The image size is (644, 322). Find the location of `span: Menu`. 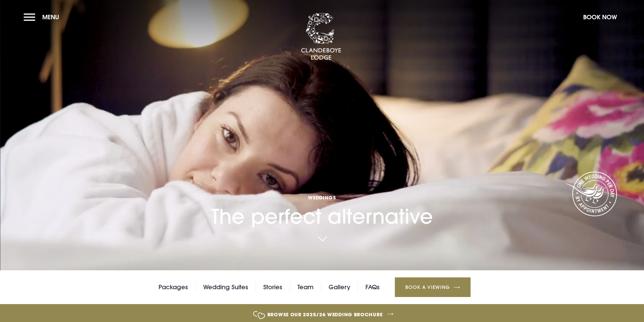

span: Menu is located at coordinates (51, 17).